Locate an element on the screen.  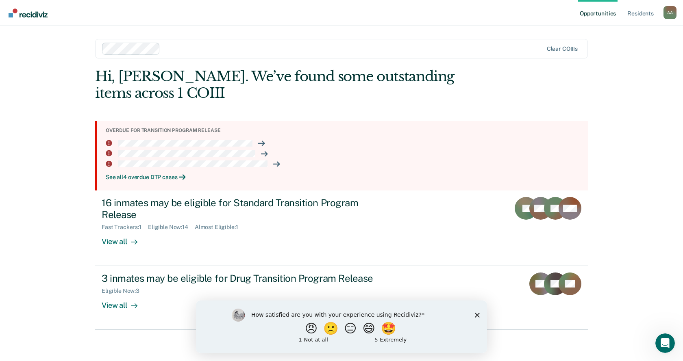
div: Fast Trackers : 1 is located at coordinates (125, 227).